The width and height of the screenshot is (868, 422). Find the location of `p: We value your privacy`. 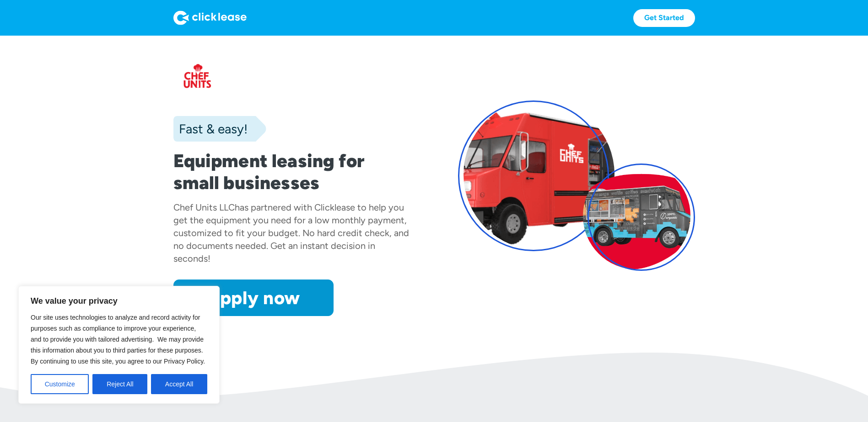

p: We value your privacy is located at coordinates (119, 301).